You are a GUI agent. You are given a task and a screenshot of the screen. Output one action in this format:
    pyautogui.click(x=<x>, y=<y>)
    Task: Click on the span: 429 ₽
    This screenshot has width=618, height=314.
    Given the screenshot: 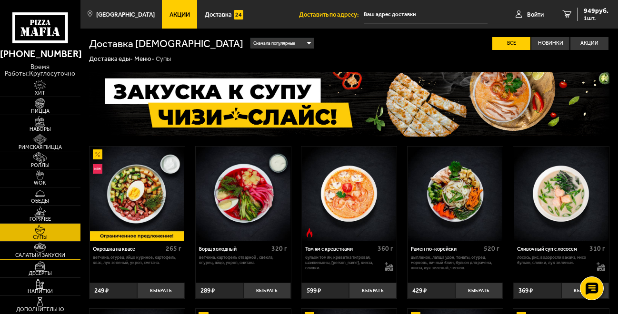 What is the action you would take?
    pyautogui.click(x=419, y=291)
    